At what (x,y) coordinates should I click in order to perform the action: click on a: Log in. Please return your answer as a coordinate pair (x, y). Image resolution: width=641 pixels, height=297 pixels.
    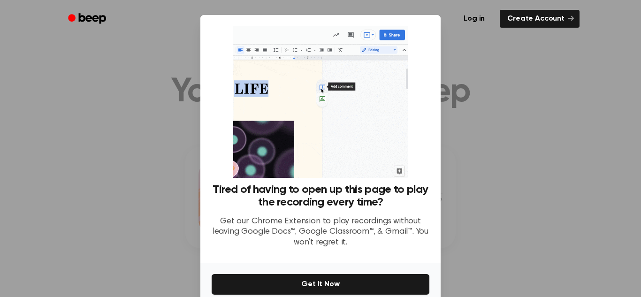
    Looking at the image, I should click on (474, 19).